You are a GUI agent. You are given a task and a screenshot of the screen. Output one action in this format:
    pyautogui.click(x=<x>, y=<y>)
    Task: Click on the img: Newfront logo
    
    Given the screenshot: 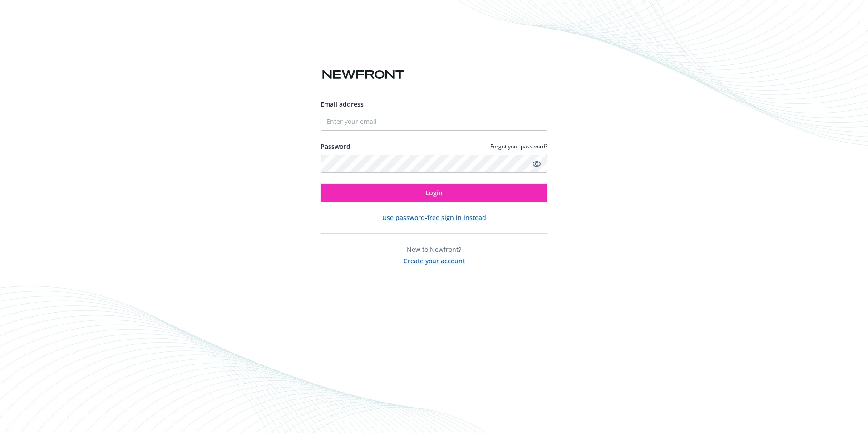 What is the action you would take?
    pyautogui.click(x=363, y=75)
    